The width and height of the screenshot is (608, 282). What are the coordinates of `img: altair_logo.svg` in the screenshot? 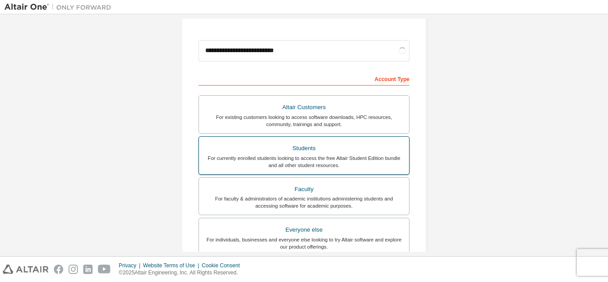 It's located at (25, 269).